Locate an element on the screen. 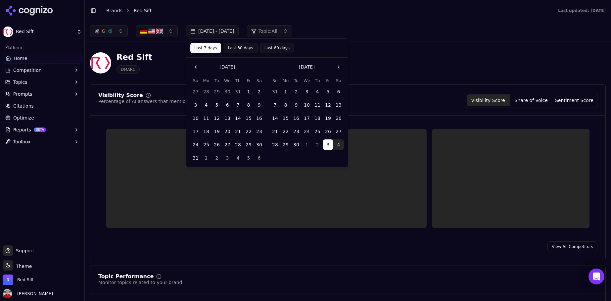 The height and width of the screenshot is (301, 611). button: Share of Voice is located at coordinates (531, 100).